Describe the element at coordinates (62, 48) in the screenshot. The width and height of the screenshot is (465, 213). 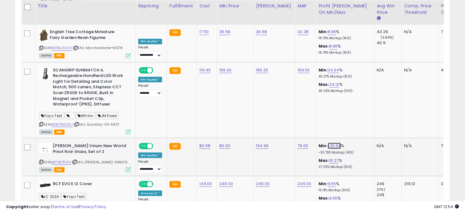
I see `a: B01BL2SGVA` at that location.